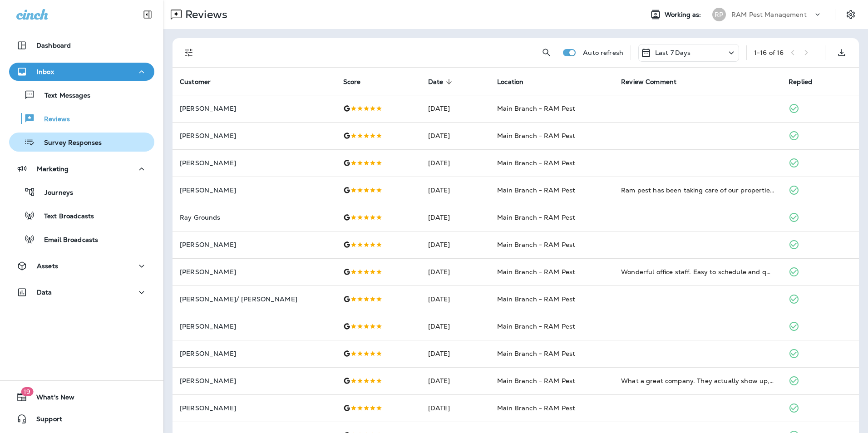  What do you see at coordinates (66, 240) in the screenshot?
I see `p: Email Broadcasts` at bounding box center [66, 240].